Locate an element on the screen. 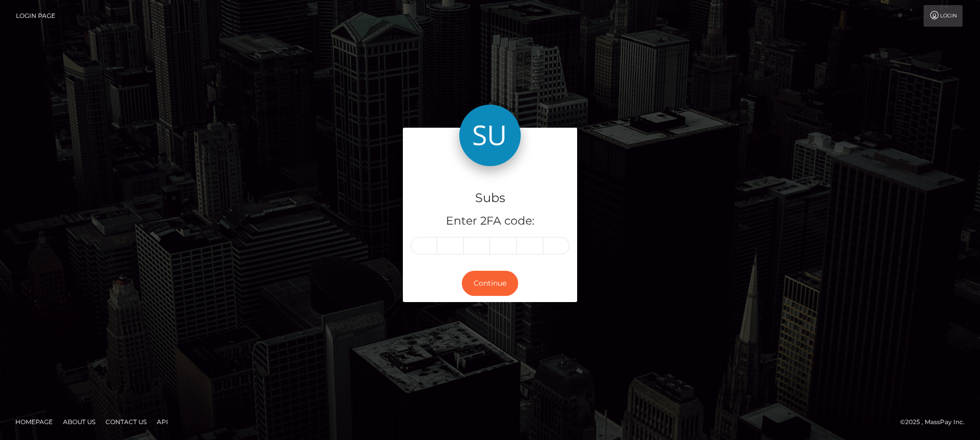 The height and width of the screenshot is (440, 980). a: API is located at coordinates (163, 422).